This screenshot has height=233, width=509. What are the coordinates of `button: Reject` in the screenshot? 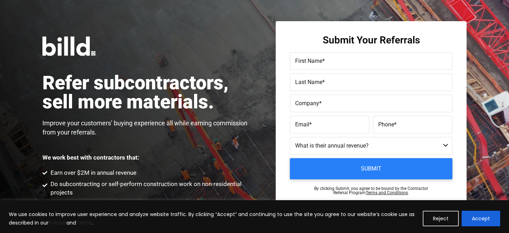 It's located at (441, 219).